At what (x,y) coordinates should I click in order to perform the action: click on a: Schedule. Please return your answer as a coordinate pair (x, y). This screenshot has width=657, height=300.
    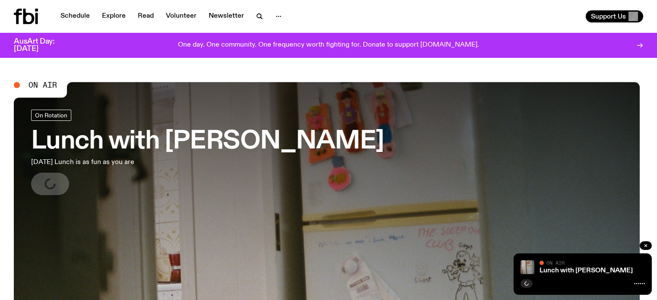
    Looking at the image, I should click on (75, 16).